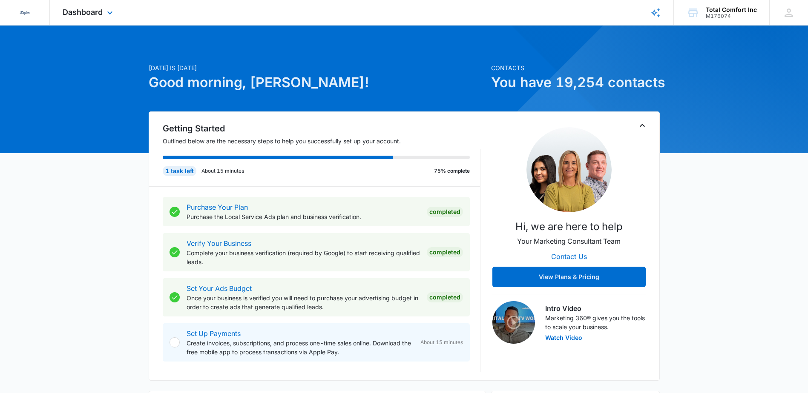 The image size is (808, 393). What do you see at coordinates (452, 171) in the screenshot?
I see `p: 75% complete` at bounding box center [452, 171].